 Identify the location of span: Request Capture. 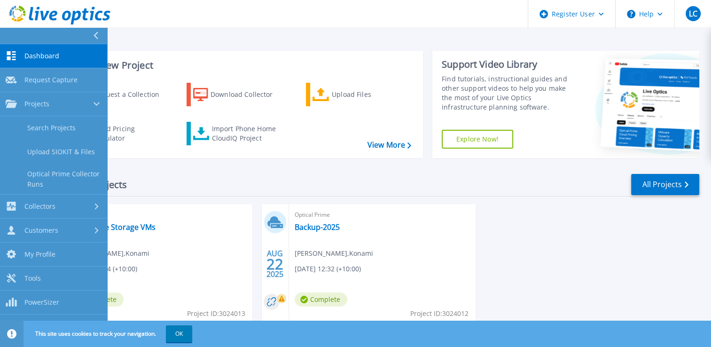
(51, 80).